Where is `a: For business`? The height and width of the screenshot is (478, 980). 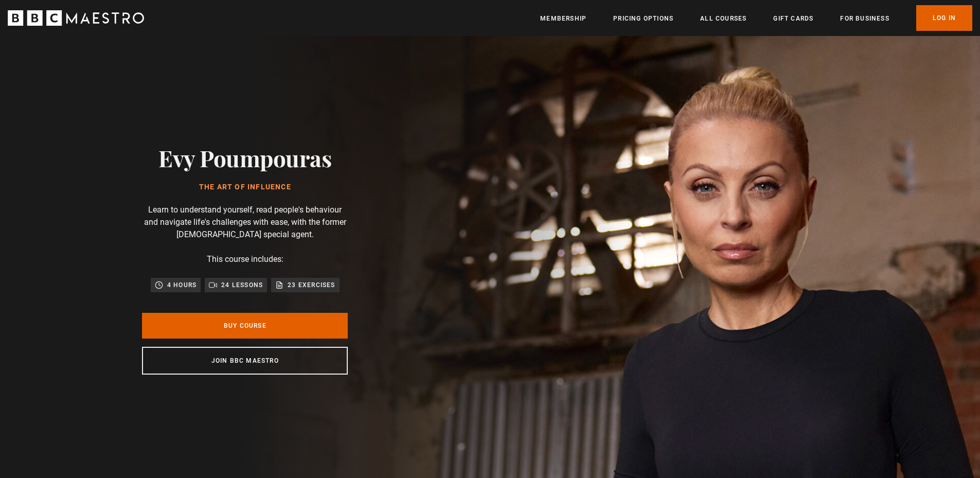 a: For business is located at coordinates (865, 18).